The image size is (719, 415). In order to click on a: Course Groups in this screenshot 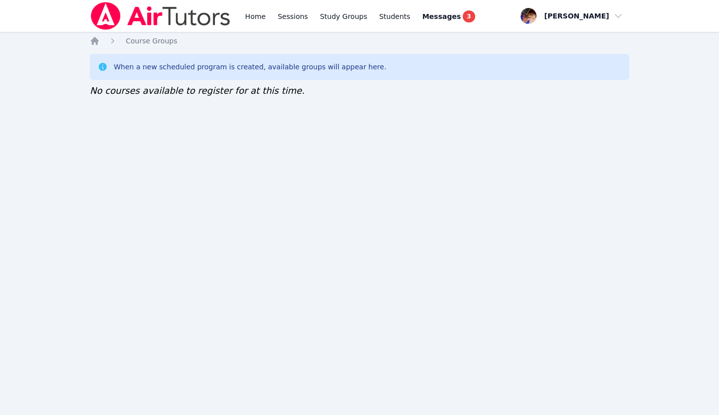, I will do `click(151, 41)`.